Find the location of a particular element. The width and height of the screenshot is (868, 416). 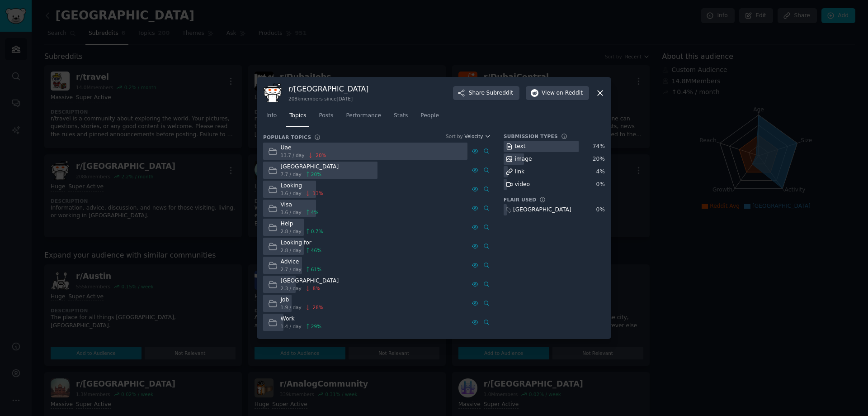

span: Share is located at coordinates (491, 93).